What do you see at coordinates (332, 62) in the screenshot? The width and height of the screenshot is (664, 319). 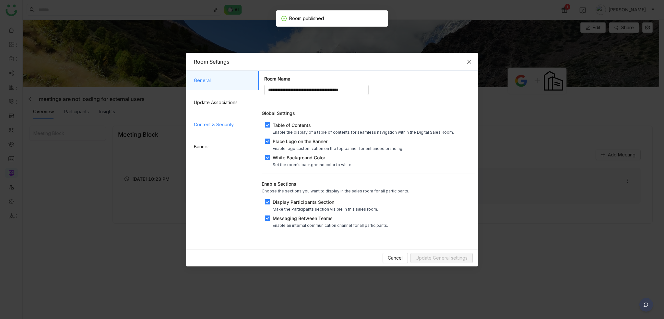 I see `div: Room Settings` at bounding box center [332, 62].